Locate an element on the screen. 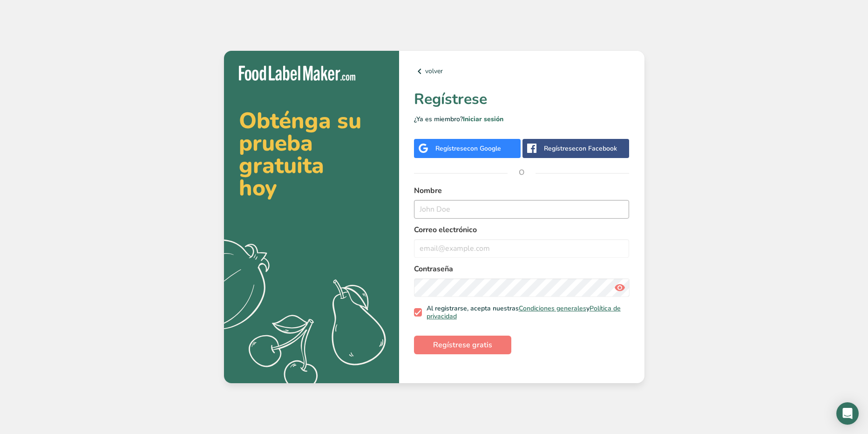 This screenshot has width=868, height=434. p: ¿Ya es miembro? is located at coordinates (522, 119).